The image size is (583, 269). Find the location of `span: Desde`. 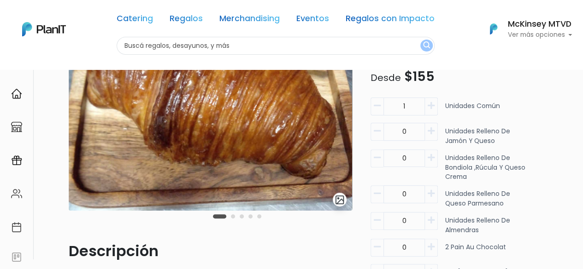

span: Desde is located at coordinates (386, 78).